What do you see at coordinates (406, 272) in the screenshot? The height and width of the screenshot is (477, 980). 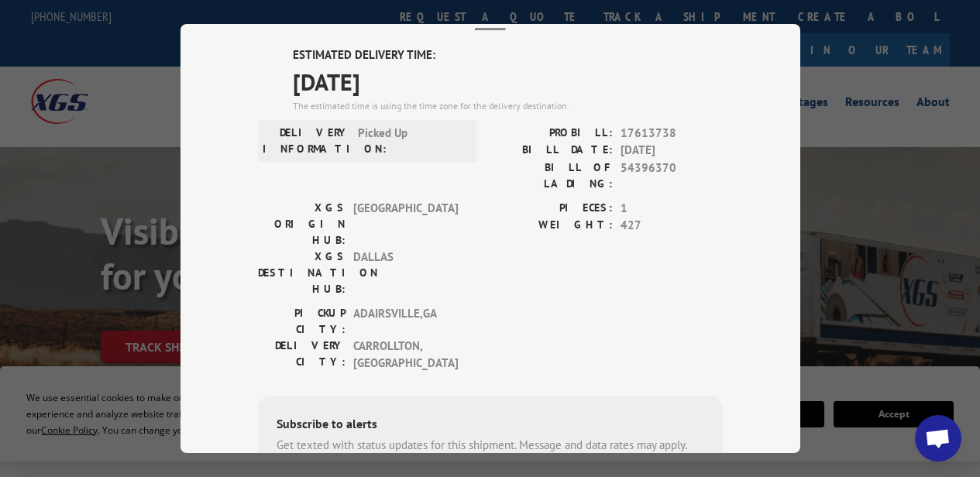 I see `span: DALLAS` at bounding box center [406, 272].